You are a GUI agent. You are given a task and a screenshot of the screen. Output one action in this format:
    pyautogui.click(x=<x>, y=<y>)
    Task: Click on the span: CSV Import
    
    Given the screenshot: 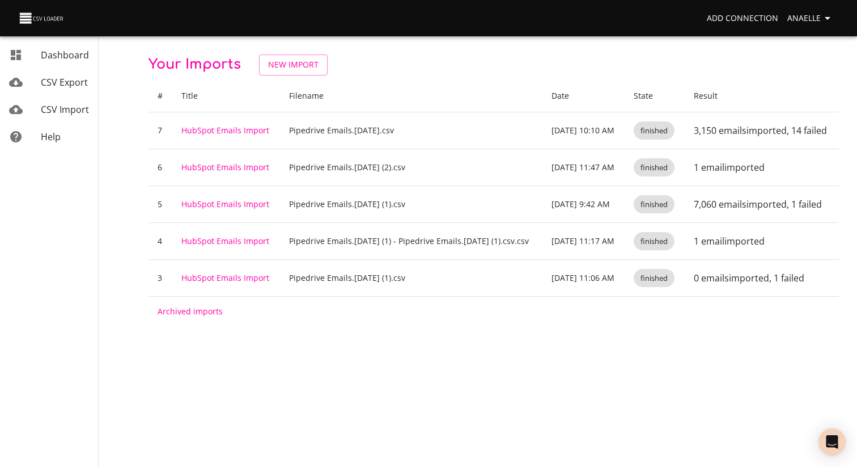 What is the action you would take?
    pyautogui.click(x=65, y=109)
    